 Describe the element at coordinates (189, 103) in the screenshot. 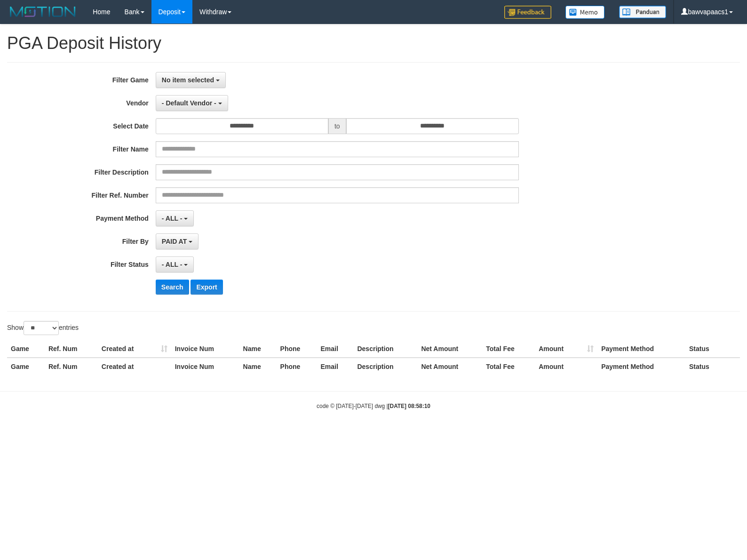

I see `span: - Default Vendor -` at that location.